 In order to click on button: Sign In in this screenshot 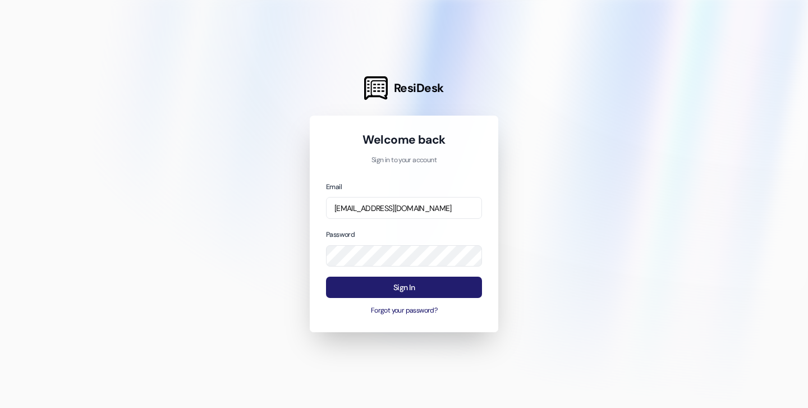, I will do `click(404, 287)`.